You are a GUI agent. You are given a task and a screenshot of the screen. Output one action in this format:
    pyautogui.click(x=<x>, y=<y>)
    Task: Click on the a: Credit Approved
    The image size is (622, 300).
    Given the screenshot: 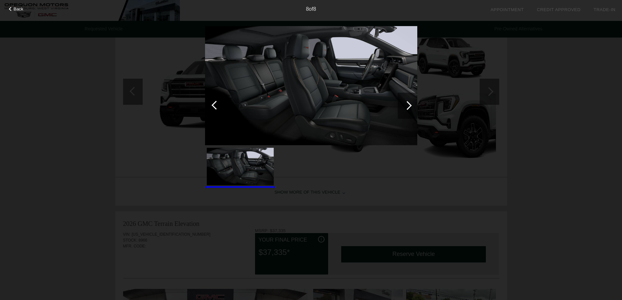 What is the action you would take?
    pyautogui.click(x=559, y=9)
    